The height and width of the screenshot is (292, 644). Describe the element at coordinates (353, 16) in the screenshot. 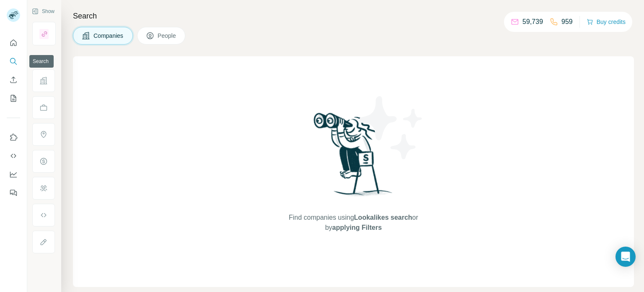

I see `h4: Search` at that location.